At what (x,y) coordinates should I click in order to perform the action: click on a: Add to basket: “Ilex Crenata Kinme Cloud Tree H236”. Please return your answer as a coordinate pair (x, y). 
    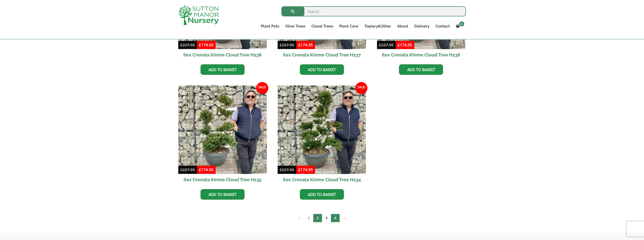
    Looking at the image, I should click on (421, 70).